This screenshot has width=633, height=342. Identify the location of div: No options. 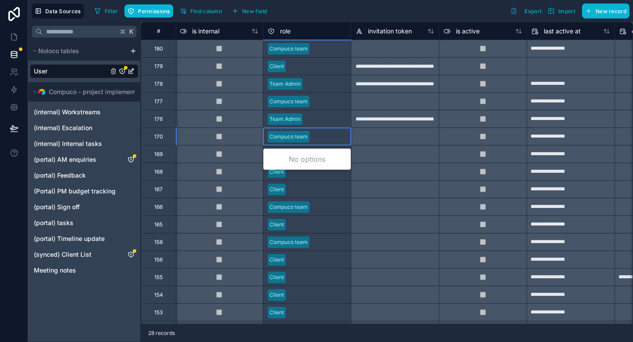
(307, 159).